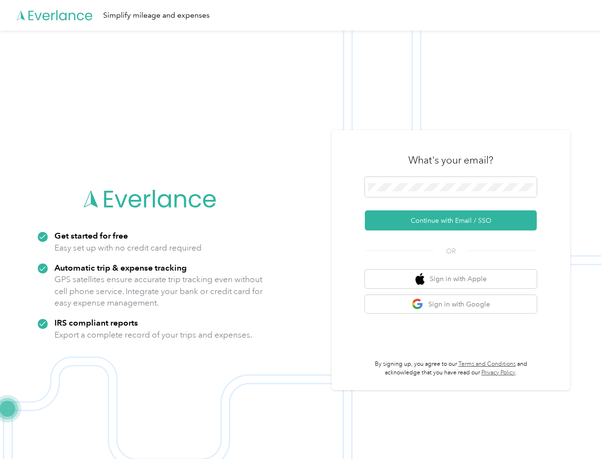 This screenshot has width=606, height=459. I want to click on h3: What's your email?, so click(451, 160).